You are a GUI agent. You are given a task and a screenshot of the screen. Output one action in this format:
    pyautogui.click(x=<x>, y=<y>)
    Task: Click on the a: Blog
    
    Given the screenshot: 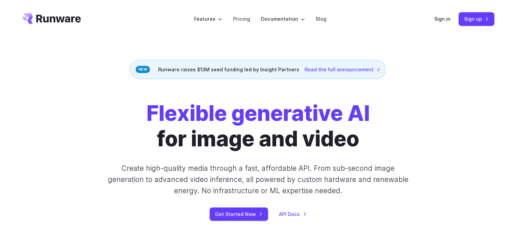 What is the action you would take?
    pyautogui.click(x=321, y=19)
    